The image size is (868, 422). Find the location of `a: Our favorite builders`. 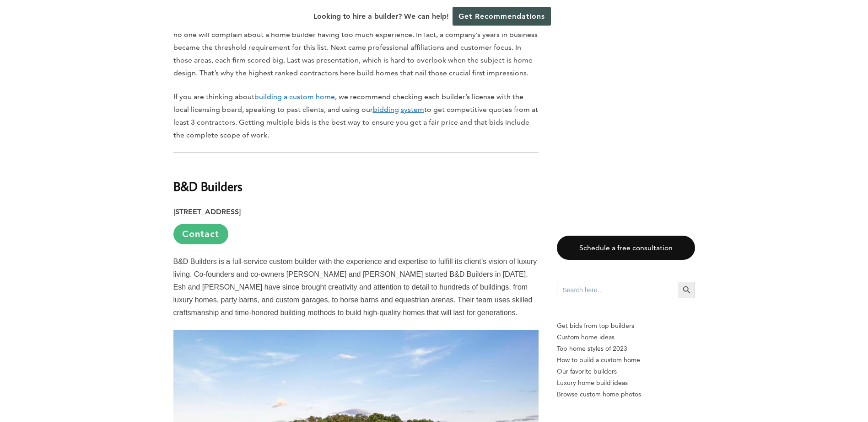

a: Our favorite builders is located at coordinates (626, 371).